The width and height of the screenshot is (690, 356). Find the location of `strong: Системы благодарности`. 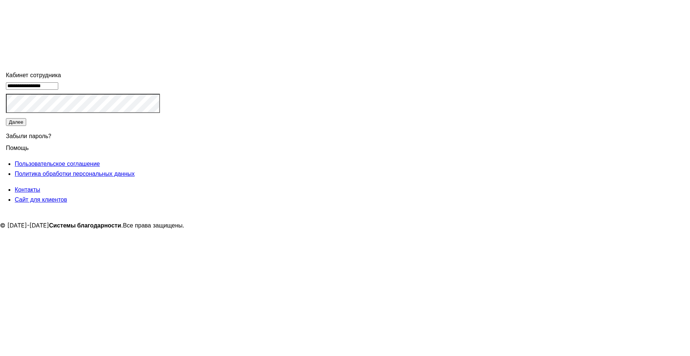

strong: Системы благодарности is located at coordinates (85, 225).